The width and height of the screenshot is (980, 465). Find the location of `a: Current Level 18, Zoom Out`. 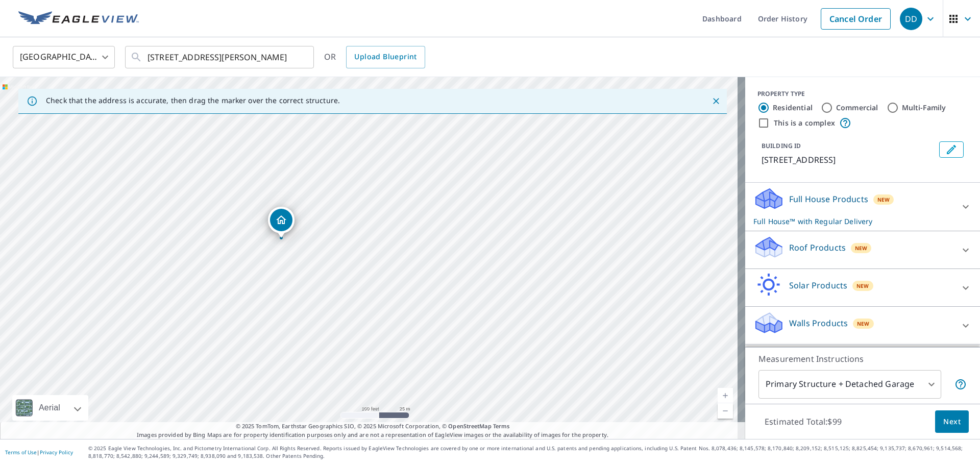

a: Current Level 18, Zoom Out is located at coordinates (725, 411).